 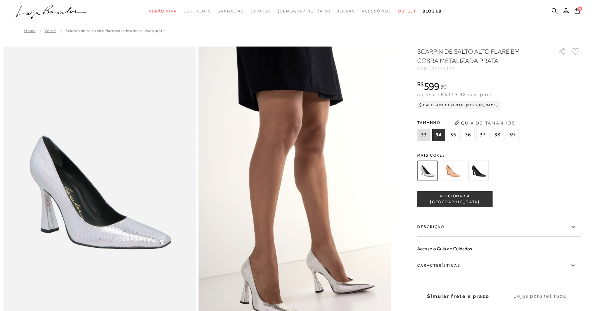 I want to click on span: Verão Viva, so click(x=163, y=11).